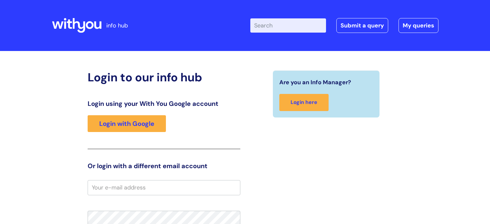 The image size is (490, 224). I want to click on h3: Or login with a different email account, so click(164, 166).